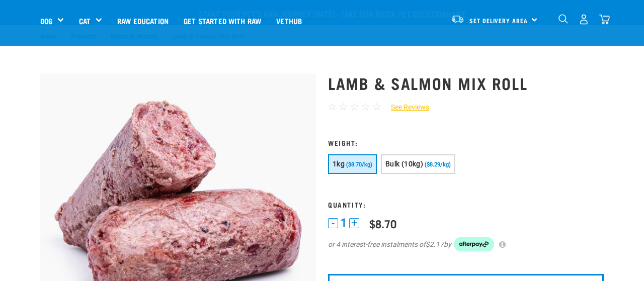  What do you see at coordinates (437, 164) in the screenshot?
I see `span: ($8.29/kg)` at bounding box center [437, 164].